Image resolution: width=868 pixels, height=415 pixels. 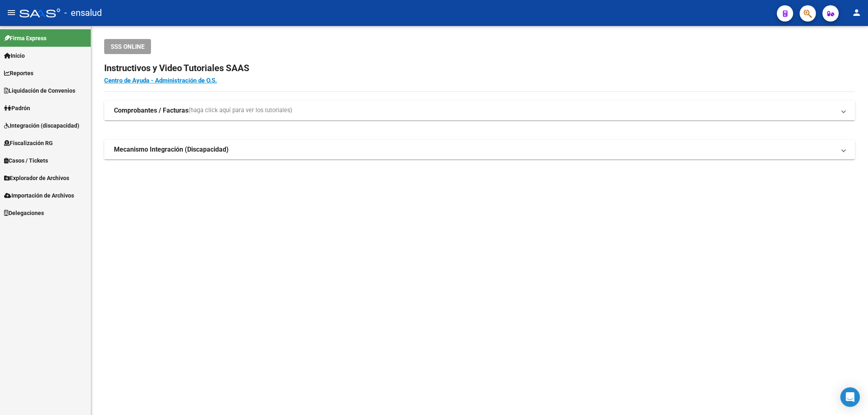 I want to click on span: Casos / Tickets, so click(x=26, y=161).